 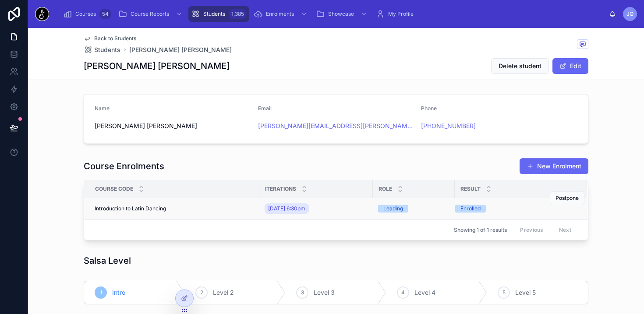 What do you see at coordinates (414, 209) in the screenshot?
I see `a: Leading` at bounding box center [414, 209].